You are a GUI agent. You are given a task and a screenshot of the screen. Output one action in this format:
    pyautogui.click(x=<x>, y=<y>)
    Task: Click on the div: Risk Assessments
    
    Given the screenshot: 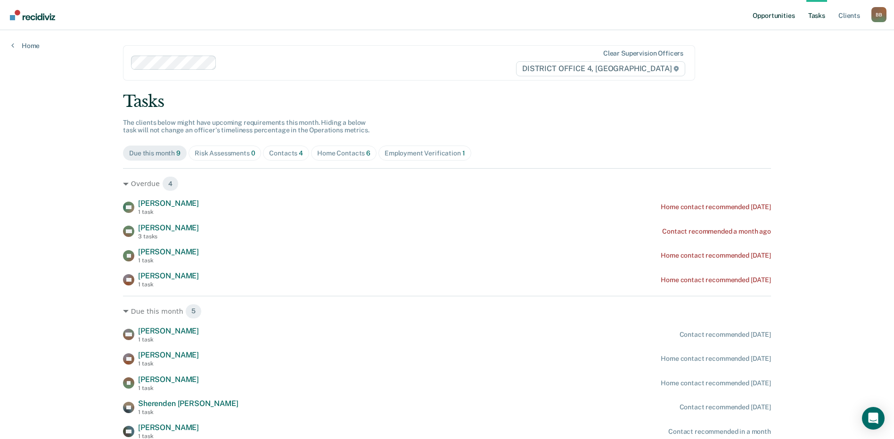 What is the action you would take?
    pyautogui.click(x=225, y=153)
    